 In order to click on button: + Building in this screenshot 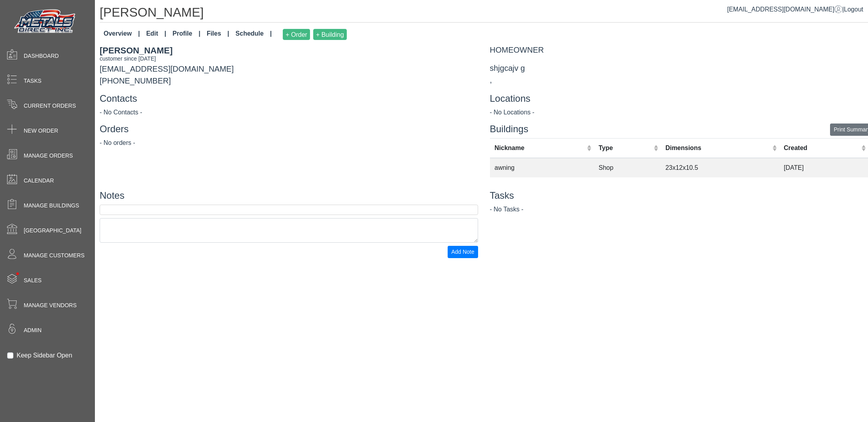, I will do `click(330, 34)`.